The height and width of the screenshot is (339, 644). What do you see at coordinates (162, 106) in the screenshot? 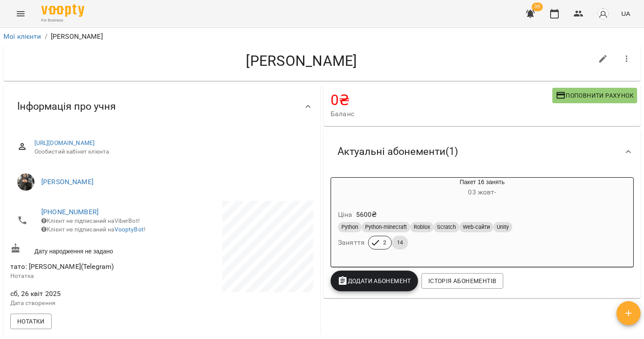
I see `div: Інформація про учня` at bounding box center [162, 106].